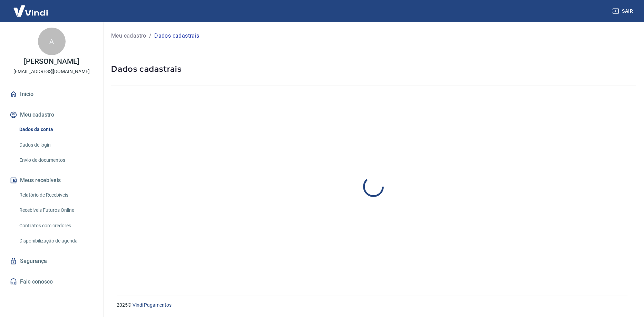  Describe the element at coordinates (31, 11) in the screenshot. I see `img: Vindi` at that location.